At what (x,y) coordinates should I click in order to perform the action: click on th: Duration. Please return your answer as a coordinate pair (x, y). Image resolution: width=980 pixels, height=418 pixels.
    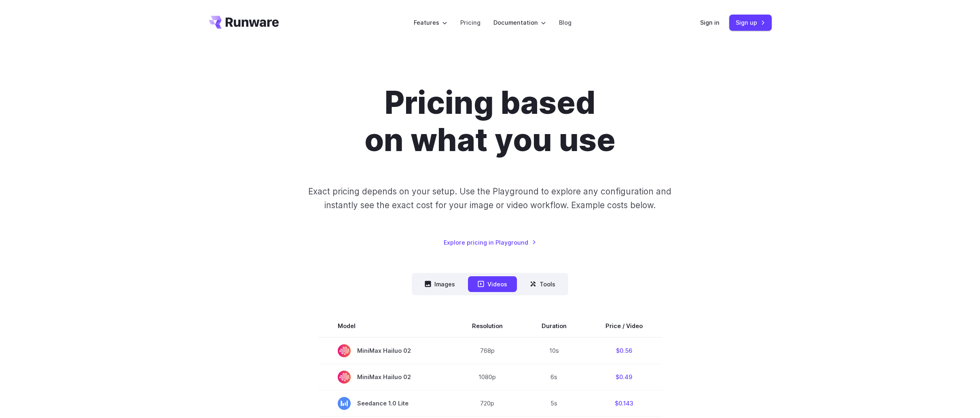
    Looking at the image, I should click on (555, 326).